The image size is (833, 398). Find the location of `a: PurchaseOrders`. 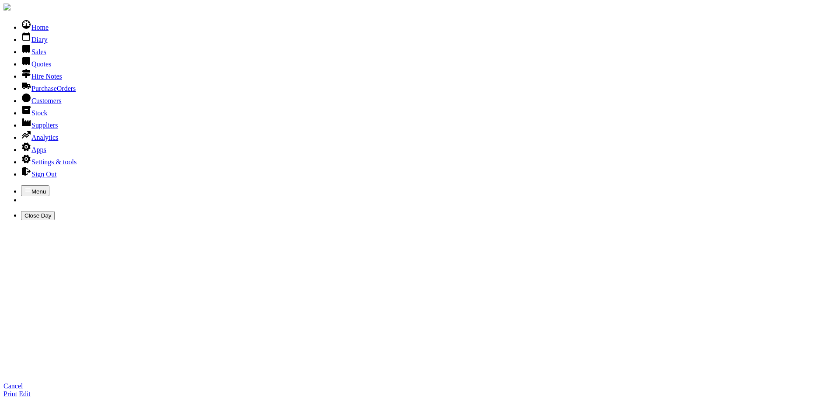

a: PurchaseOrders is located at coordinates (48, 88).